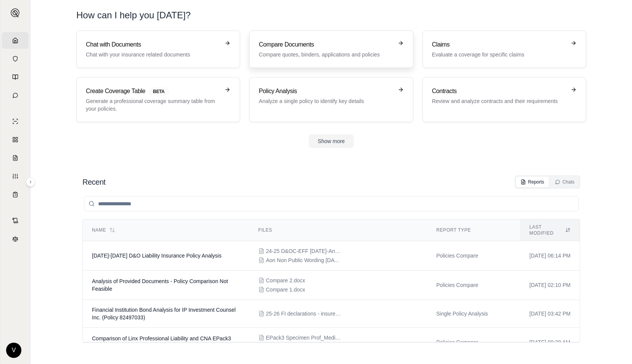 The image size is (632, 364). Describe the element at coordinates (164, 314) in the screenshot. I see `span: Financial Institution Bond Analysis for IP Investment Counsel Inc. (Policy 82497033)` at that location.